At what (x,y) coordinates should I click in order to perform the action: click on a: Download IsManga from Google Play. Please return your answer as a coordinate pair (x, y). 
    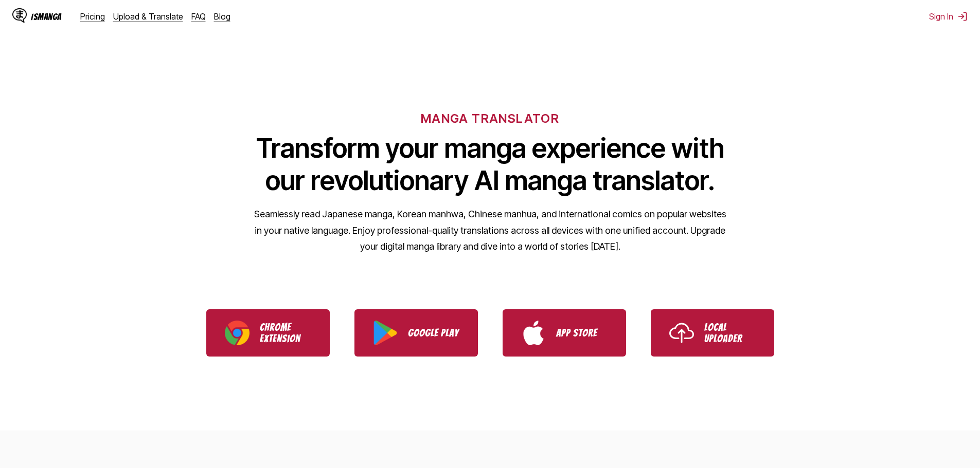
    Looking at the image, I should click on (416, 333).